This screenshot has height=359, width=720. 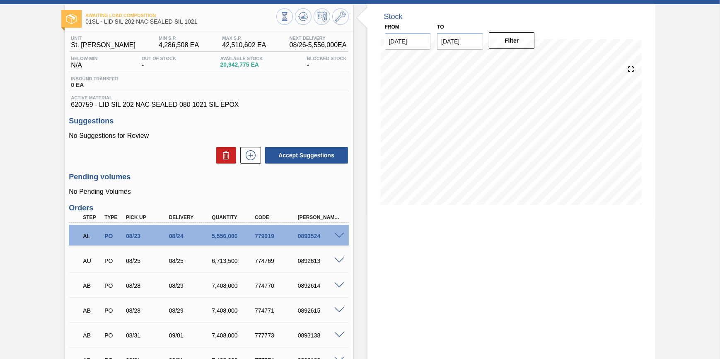 What do you see at coordinates (92, 236) in the screenshot?
I see `div: Awaiting Load Composition` at bounding box center [92, 236].